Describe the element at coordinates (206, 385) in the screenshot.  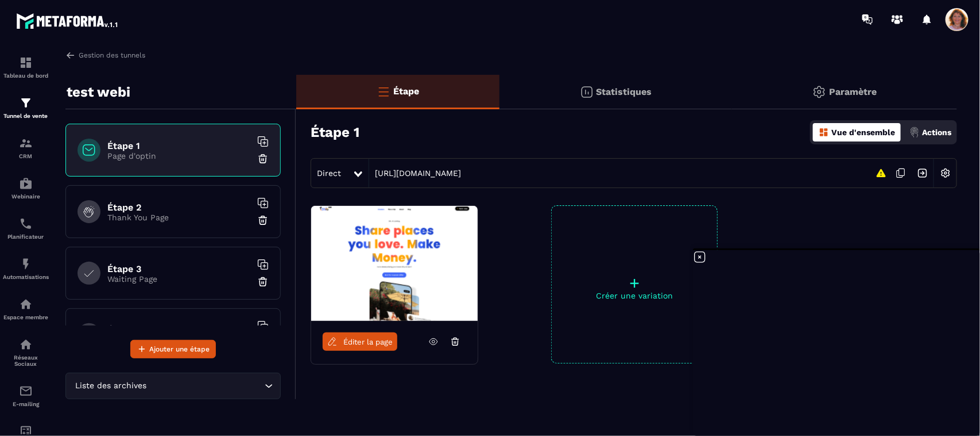
I see `input: Search for option` at that location.